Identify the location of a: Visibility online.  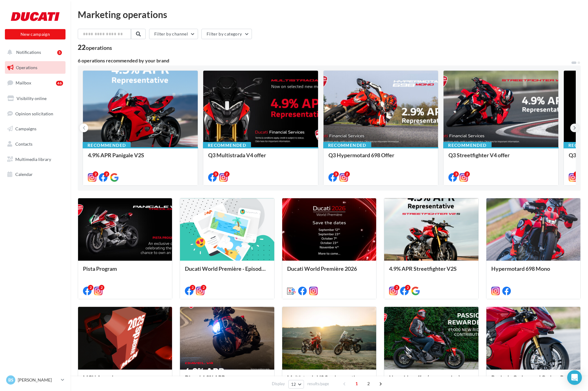
(35, 99).